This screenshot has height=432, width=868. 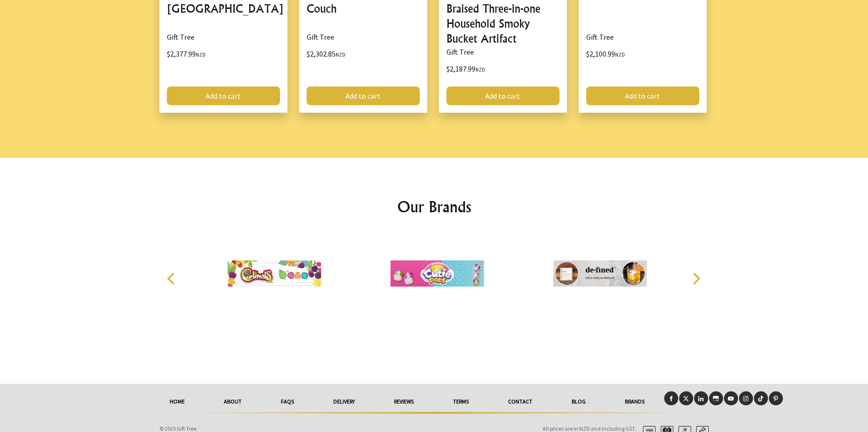 I want to click on button: Next, so click(x=696, y=279).